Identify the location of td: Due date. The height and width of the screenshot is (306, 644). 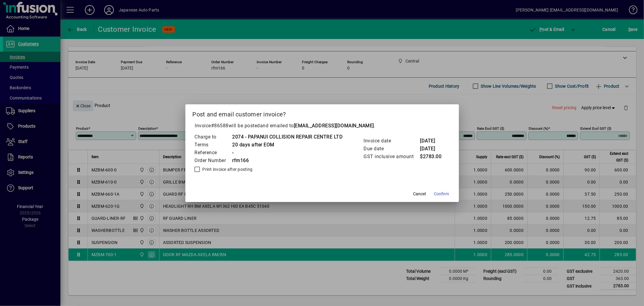
(392, 149).